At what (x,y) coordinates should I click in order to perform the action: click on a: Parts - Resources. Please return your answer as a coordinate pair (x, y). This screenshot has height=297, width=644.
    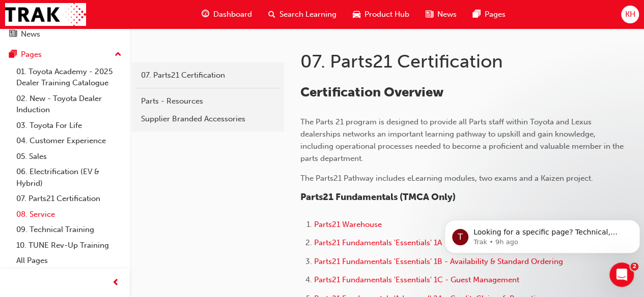
    Looking at the image, I should click on (208, 101).